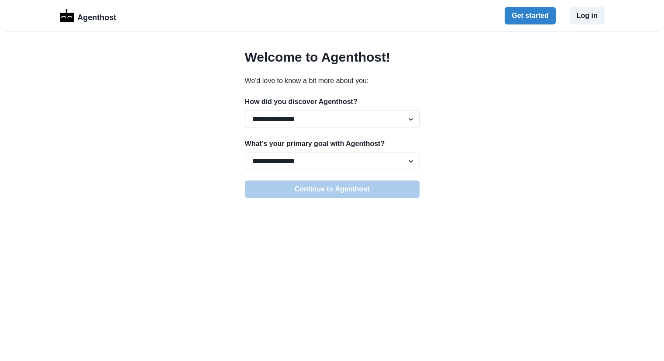  Describe the element at coordinates (96, 16) in the screenshot. I see `p: Agenthost` at that location.